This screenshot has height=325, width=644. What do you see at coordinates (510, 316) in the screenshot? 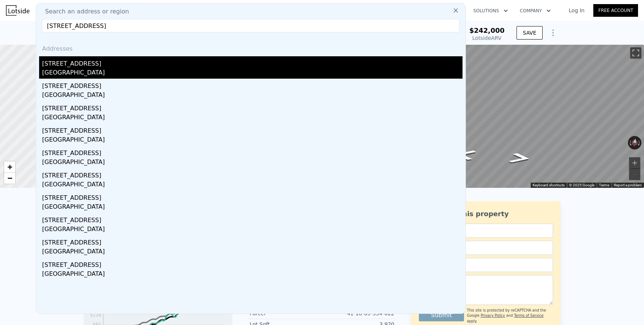
I see `div: This site is protected by reCAPTCHA and the Google and apply.` at bounding box center [510, 316].